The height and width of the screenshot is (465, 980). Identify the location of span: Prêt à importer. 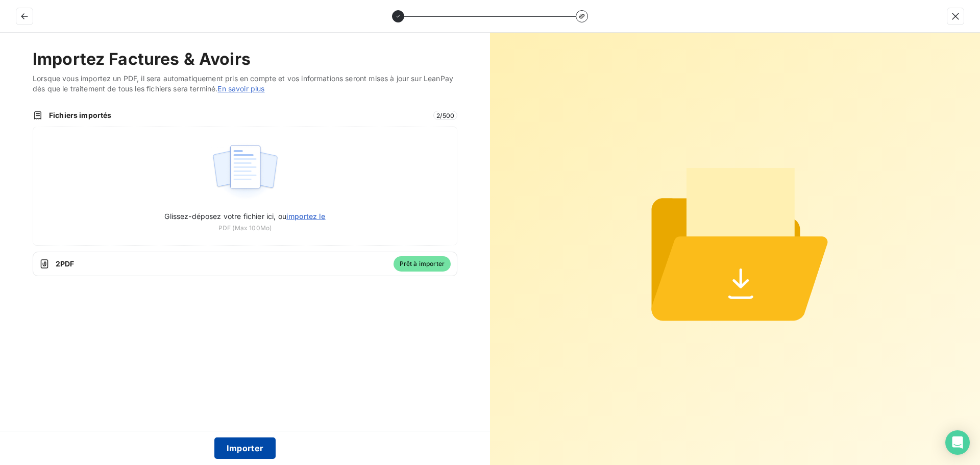
(422, 264).